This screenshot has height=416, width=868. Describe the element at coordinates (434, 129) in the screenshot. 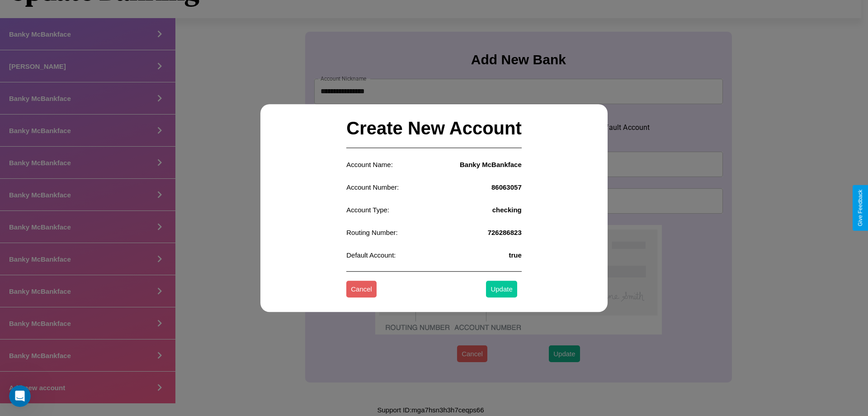

I see `h2: Create New Account` at that location.